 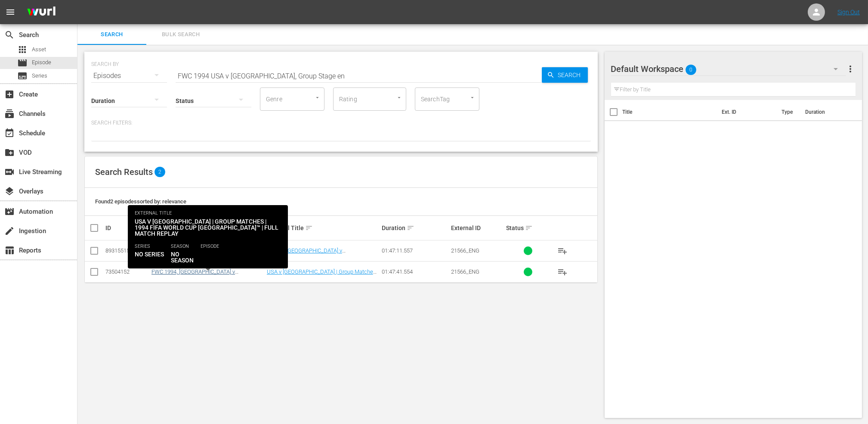 What do you see at coordinates (323, 228) in the screenshot?
I see `div: External Title` at bounding box center [323, 228].